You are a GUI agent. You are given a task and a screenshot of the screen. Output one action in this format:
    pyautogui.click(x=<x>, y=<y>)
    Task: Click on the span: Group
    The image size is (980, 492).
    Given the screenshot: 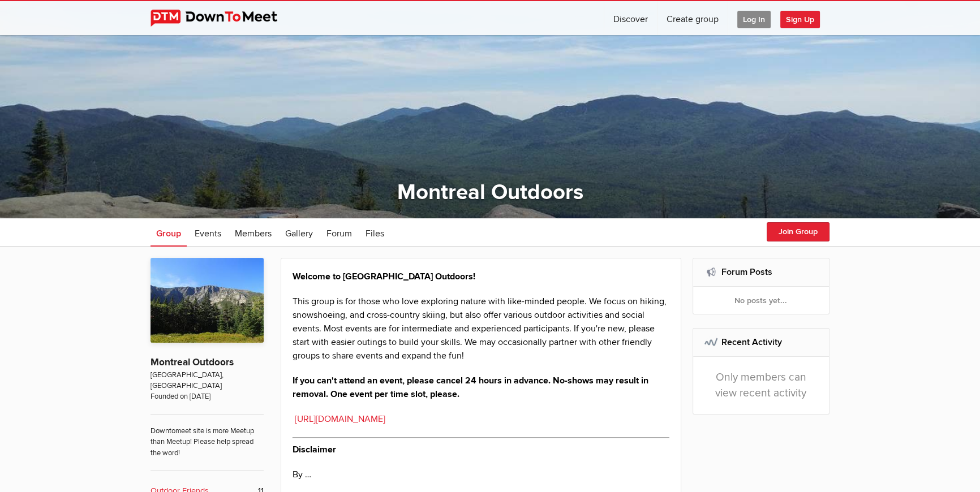 What is the action you would take?
    pyautogui.click(x=168, y=234)
    